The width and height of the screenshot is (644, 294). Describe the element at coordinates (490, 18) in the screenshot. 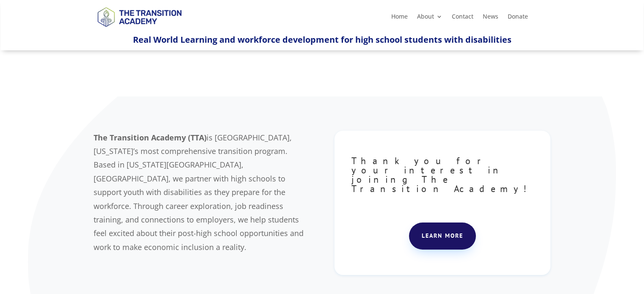

I see `a: News` at that location.